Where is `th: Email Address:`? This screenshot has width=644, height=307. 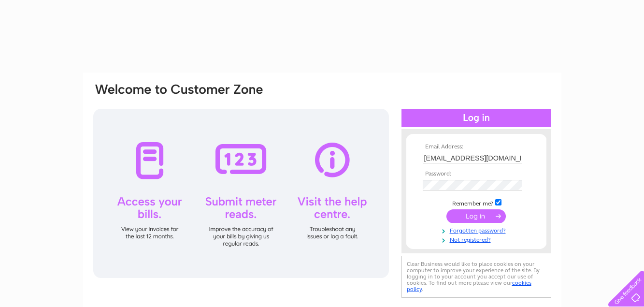
th: Email Address: is located at coordinates (476, 147).